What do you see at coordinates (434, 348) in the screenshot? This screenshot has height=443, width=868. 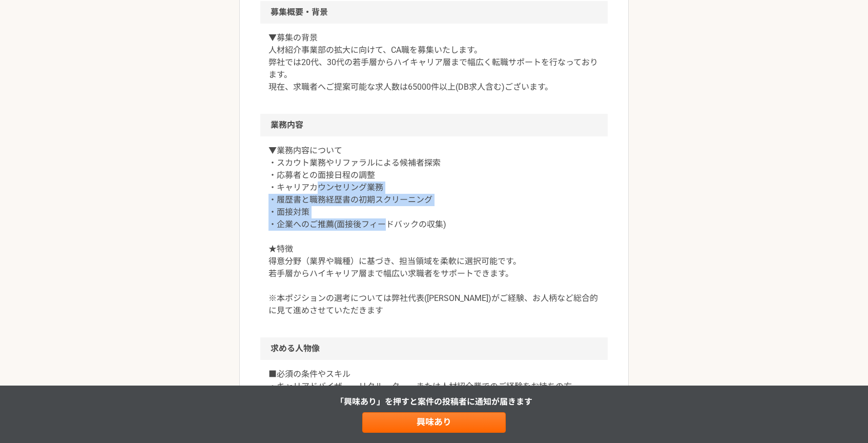 I see `h2: 求める人物像` at bounding box center [434, 348].